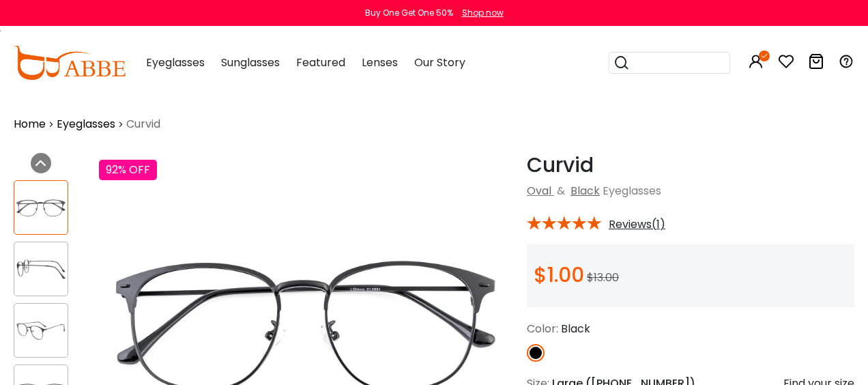  I want to click on span: Curvid, so click(144, 125).